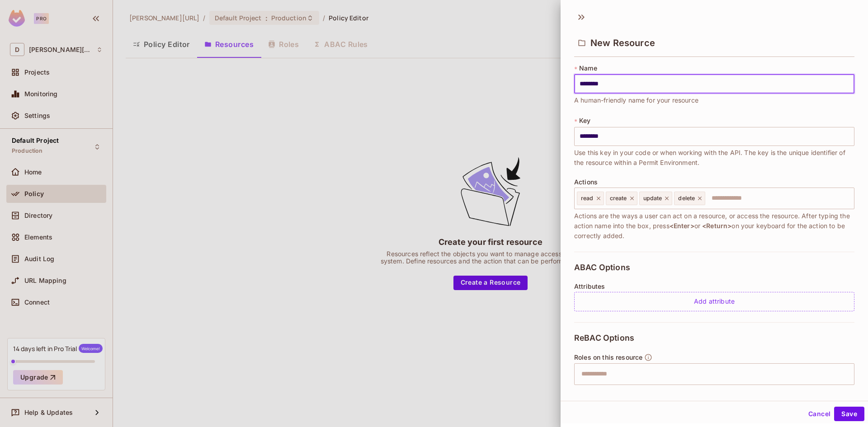 The height and width of the screenshot is (427, 868). Describe the element at coordinates (636, 100) in the screenshot. I see `span: A human-friendly name for your resource` at that location.